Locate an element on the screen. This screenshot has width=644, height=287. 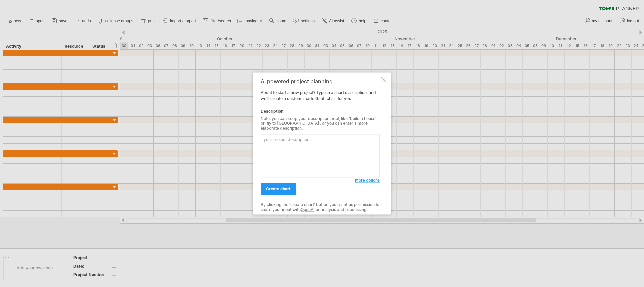
span: create chart is located at coordinates (278, 189).